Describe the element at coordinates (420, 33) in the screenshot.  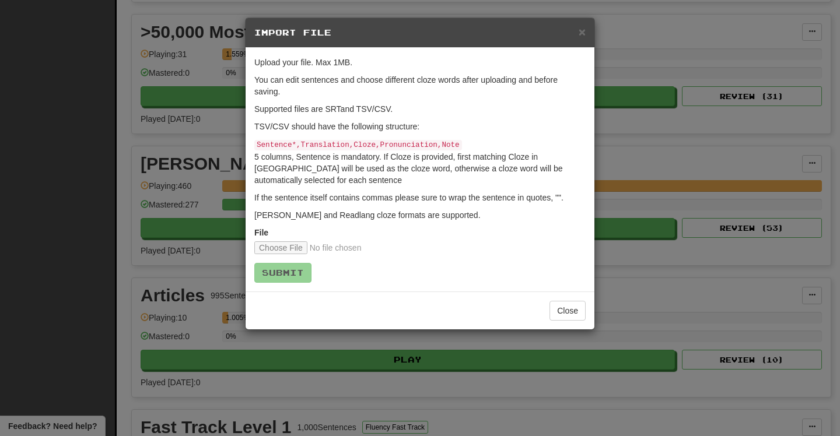
I see `h5: Import File` at that location.